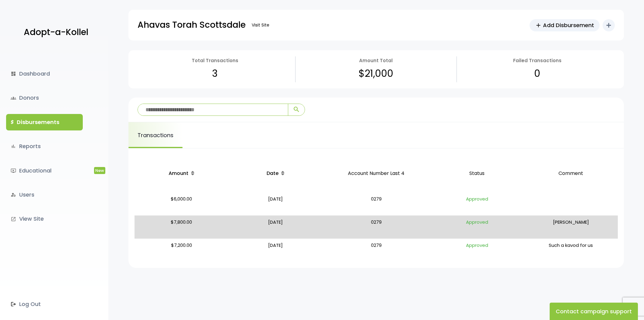  What do you see at coordinates (44, 98) in the screenshot?
I see `a: groupsDonors` at bounding box center [44, 98].